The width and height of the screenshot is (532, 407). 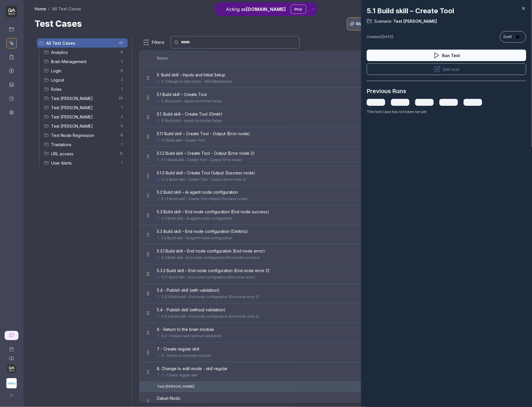 What do you see at coordinates (508, 37) in the screenshot?
I see `span: Draft` at bounding box center [508, 37].